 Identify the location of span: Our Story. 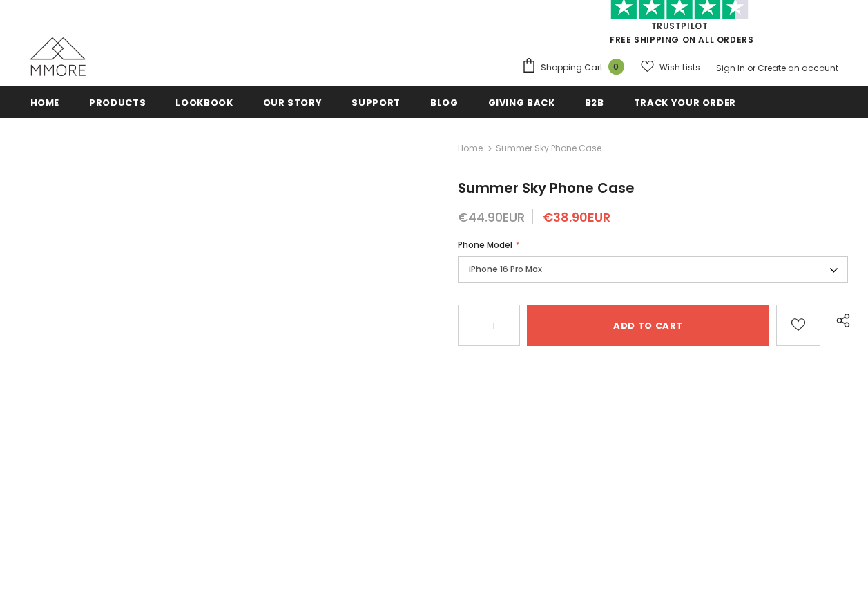
(292, 102).